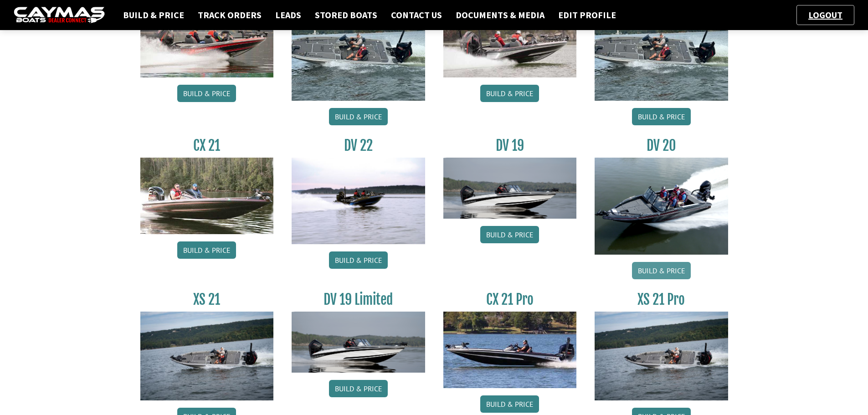  I want to click on img: CX-20_thumbnail.jpg, so click(207, 39).